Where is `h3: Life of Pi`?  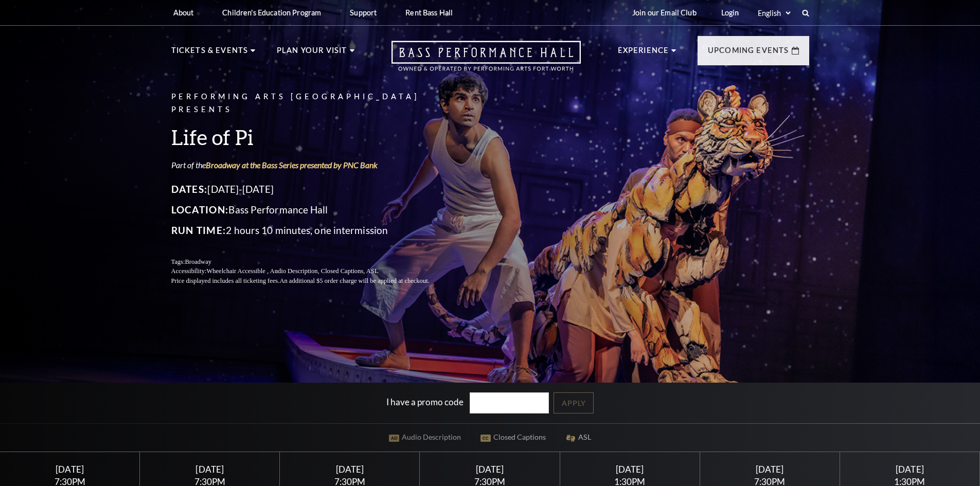
h3: Life of Pi is located at coordinates (312, 137).